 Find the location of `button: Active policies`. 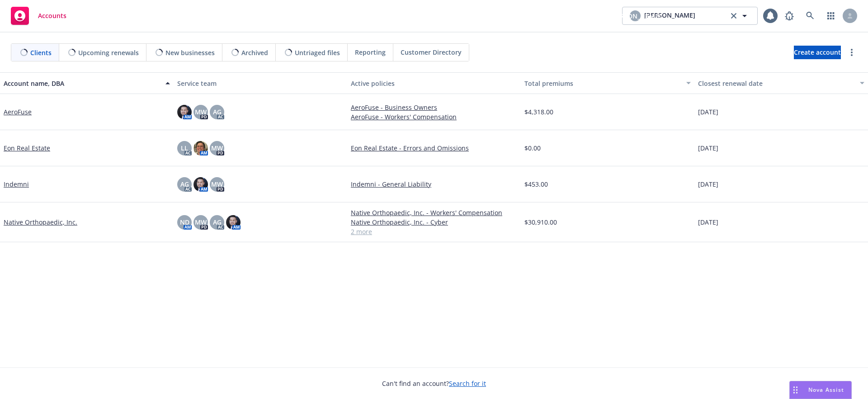

button: Active policies is located at coordinates (434, 83).